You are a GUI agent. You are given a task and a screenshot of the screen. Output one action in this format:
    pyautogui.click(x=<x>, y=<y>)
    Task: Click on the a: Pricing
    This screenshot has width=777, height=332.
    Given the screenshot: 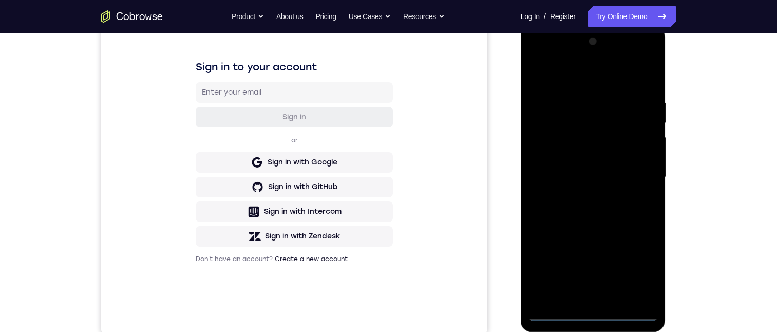 What is the action you would take?
    pyautogui.click(x=326, y=16)
    